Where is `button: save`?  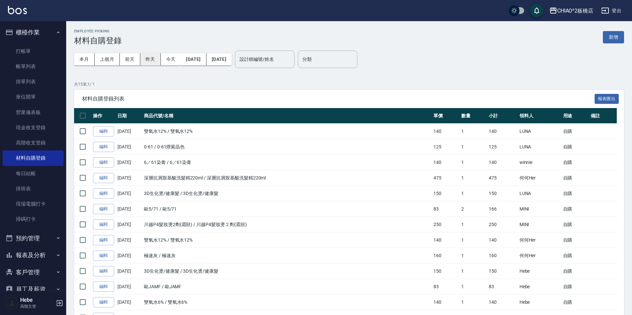 button: save is located at coordinates (536, 11).